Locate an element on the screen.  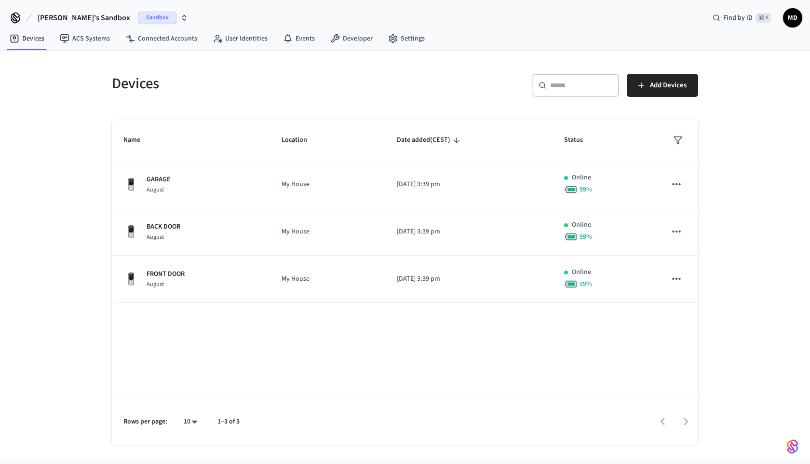
div: Find by ID⌘ K is located at coordinates (742, 18).